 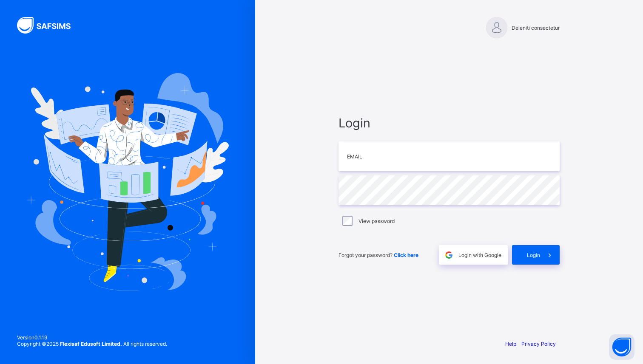 I want to click on a: Privacy Policy, so click(x=539, y=344).